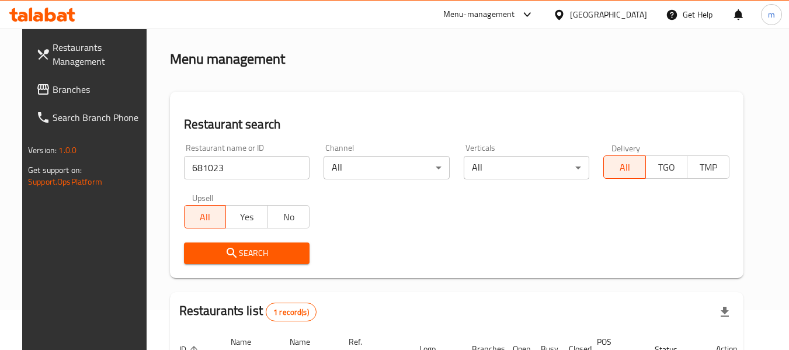 This screenshot has width=789, height=350. Describe the element at coordinates (479, 15) in the screenshot. I see `div: Menu-management` at that location.